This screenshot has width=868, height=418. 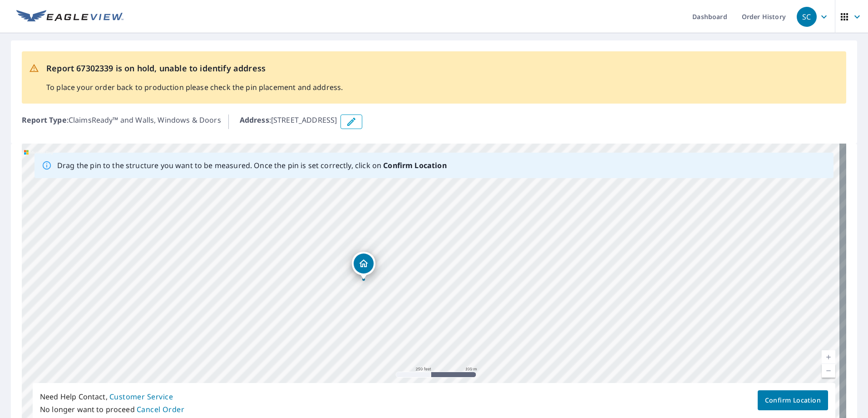 What do you see at coordinates (44, 120) in the screenshot?
I see `b: Report Type` at bounding box center [44, 120].